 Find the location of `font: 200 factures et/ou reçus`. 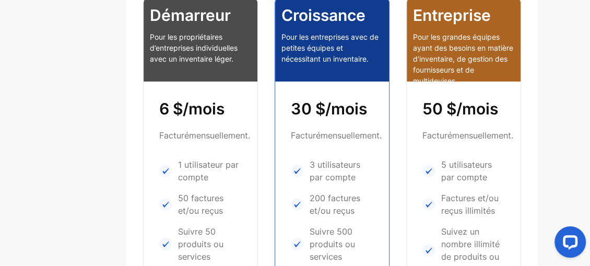

font: 200 factures et/ou reçus is located at coordinates (335, 204).